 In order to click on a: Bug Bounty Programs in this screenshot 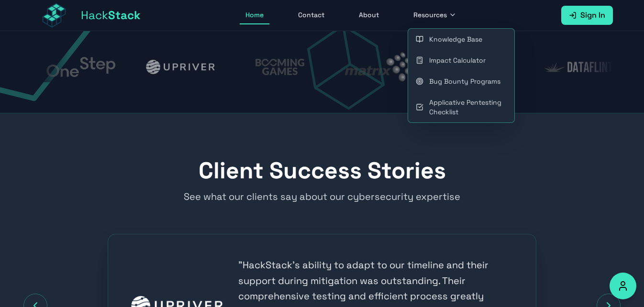, I will do `click(461, 82)`.